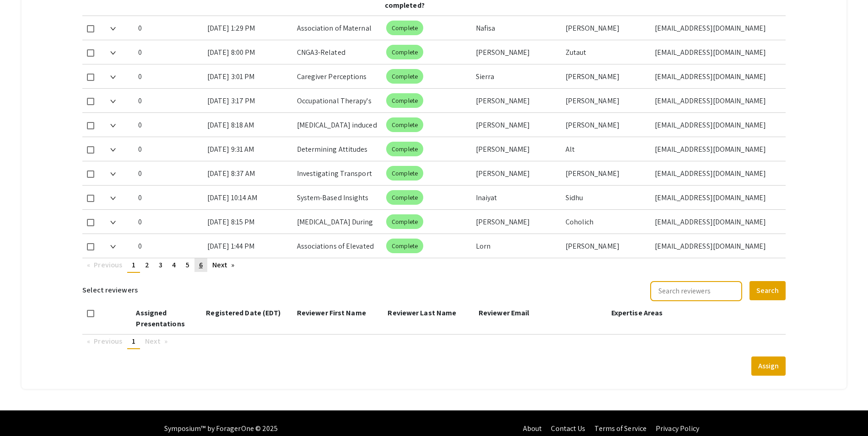 This screenshot has width=868, height=436. Describe the element at coordinates (696, 291) in the screenshot. I see `input: Search reviewers` at that location.